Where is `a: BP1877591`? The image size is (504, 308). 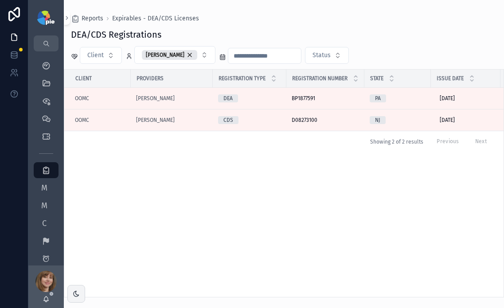 a: BP1877591 is located at coordinates (325, 98).